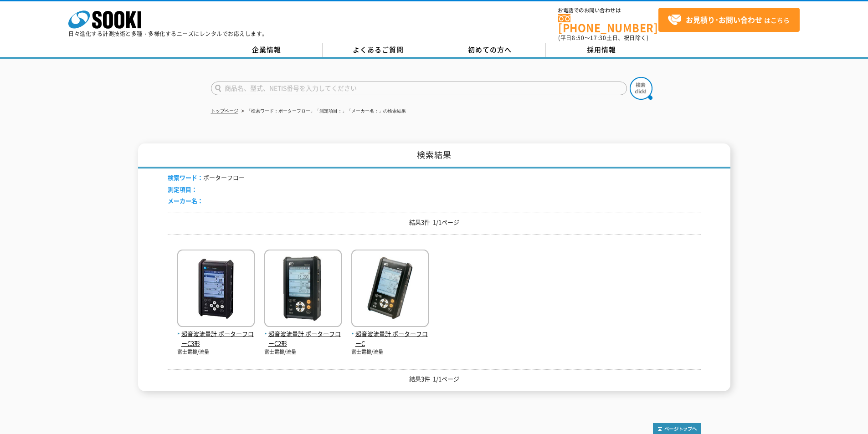 The height and width of the screenshot is (434, 868). What do you see at coordinates (390, 339) in the screenshot?
I see `span: 超音波流量計 ポーターフローC` at bounding box center [390, 339].